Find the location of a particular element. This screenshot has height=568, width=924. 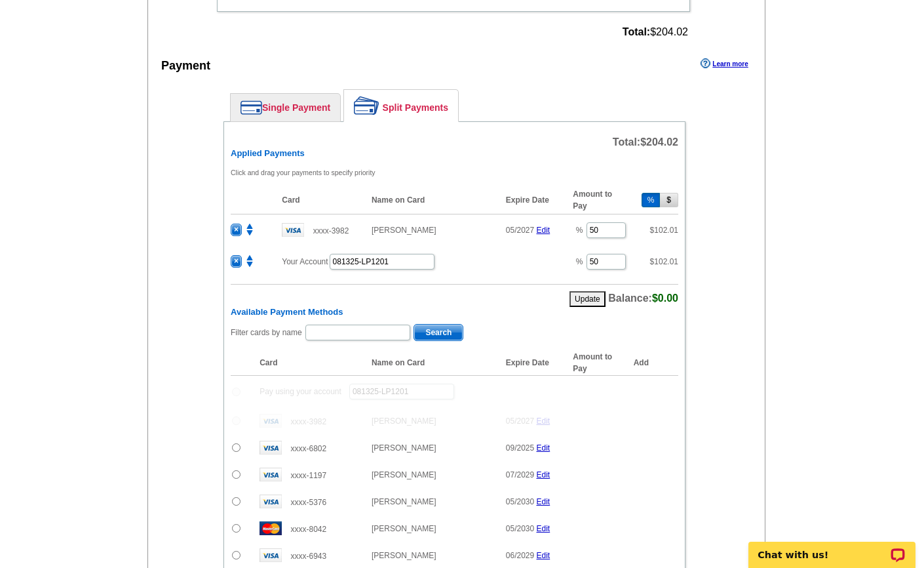

th: Add is located at coordinates (656, 363).